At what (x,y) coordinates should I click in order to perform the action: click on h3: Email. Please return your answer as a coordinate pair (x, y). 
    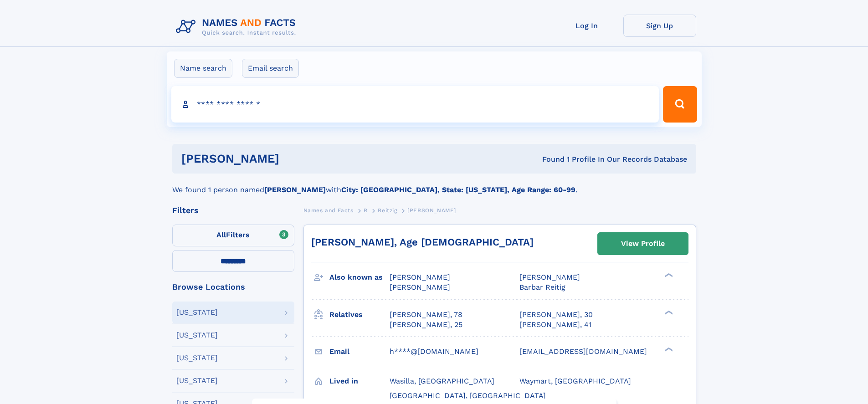
    Looking at the image, I should click on (359, 351).